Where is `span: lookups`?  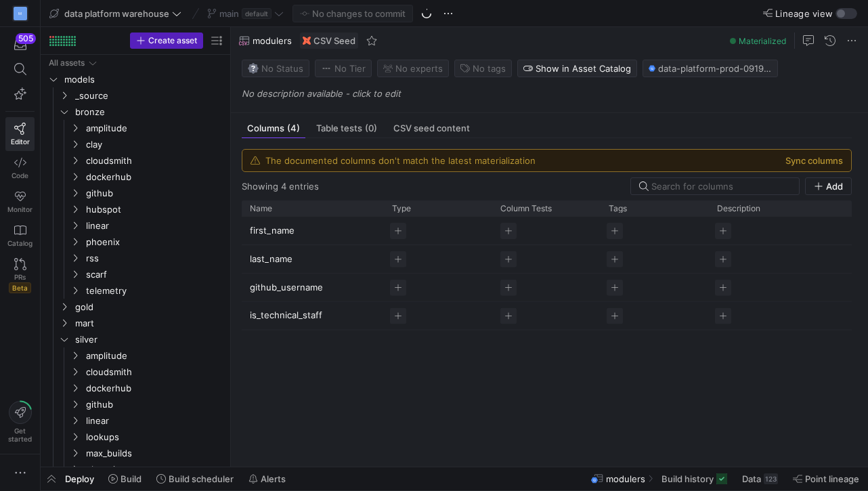
span: lookups is located at coordinates (155, 436).